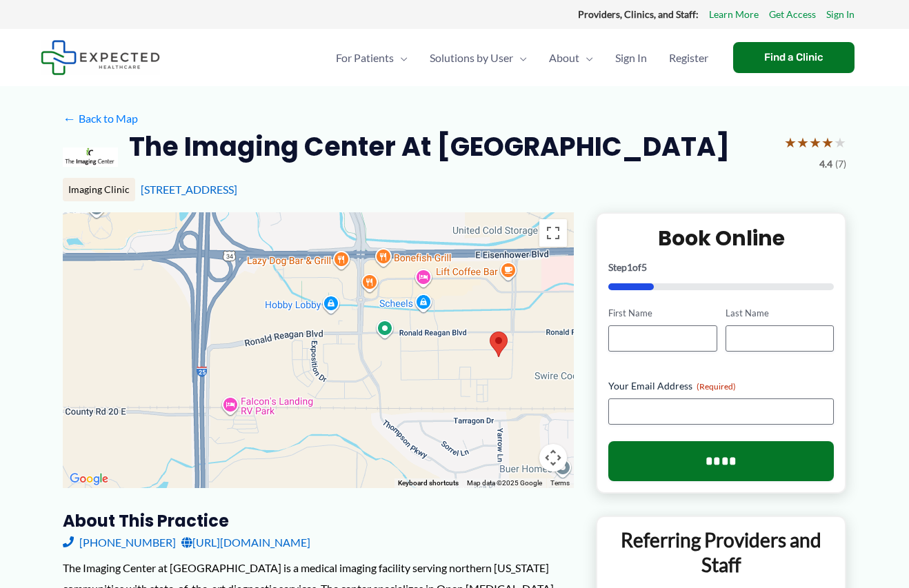 Image resolution: width=909 pixels, height=588 pixels. Describe the element at coordinates (365, 58) in the screenshot. I see `span: For Patients` at that location.